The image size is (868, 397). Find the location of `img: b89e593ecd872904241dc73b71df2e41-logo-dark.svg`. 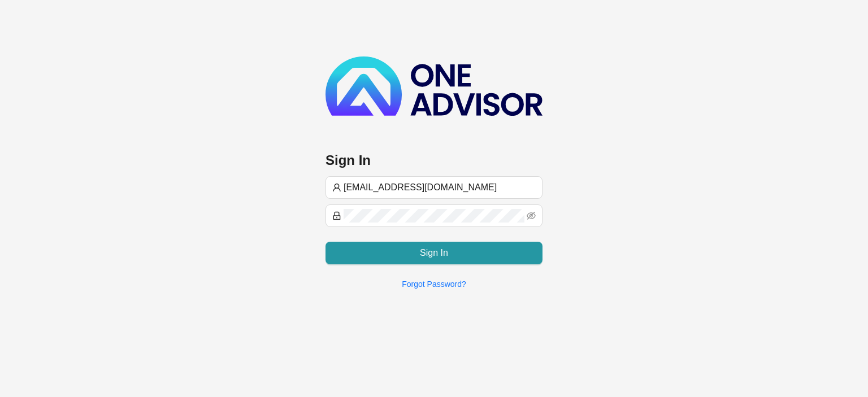

img: b89e593ecd872904241dc73b71df2e41-logo-dark.svg is located at coordinates (434, 86).